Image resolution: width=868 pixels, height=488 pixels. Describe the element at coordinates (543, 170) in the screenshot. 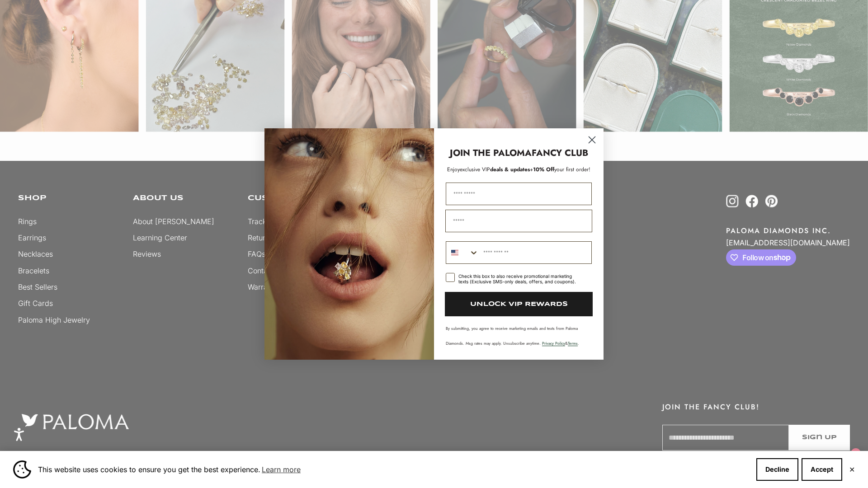

I see `span: 10% Off` at that location.